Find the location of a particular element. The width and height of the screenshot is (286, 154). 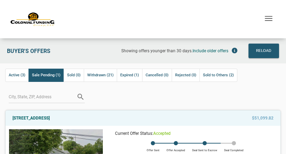

div: Offer Sent is located at coordinates (153, 148).